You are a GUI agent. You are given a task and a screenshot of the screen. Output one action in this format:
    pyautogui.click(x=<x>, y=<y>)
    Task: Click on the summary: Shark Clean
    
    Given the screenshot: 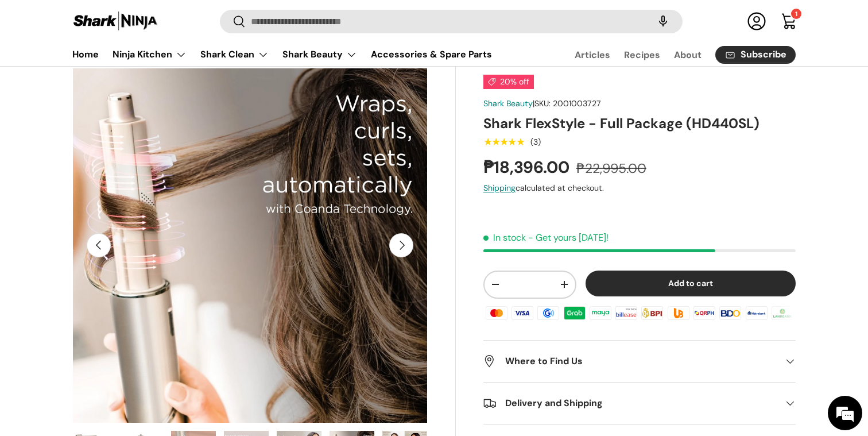 What is the action you would take?
    pyautogui.click(x=234, y=54)
    